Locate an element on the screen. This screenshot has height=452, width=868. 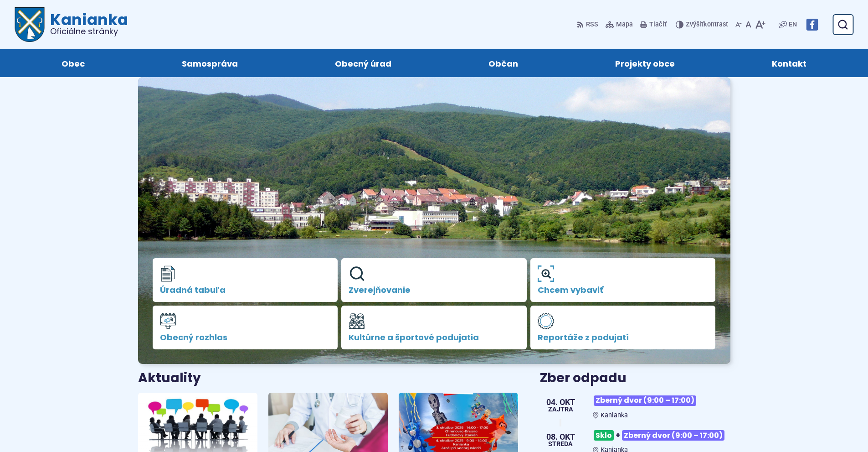
a: Reportáže z podujatí is located at coordinates (623, 328).